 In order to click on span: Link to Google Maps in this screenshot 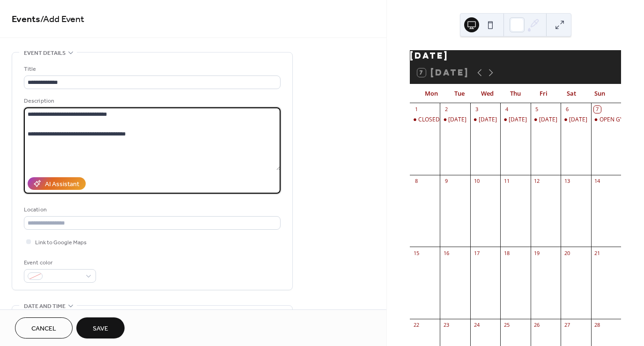, I will do `click(61, 242)`.